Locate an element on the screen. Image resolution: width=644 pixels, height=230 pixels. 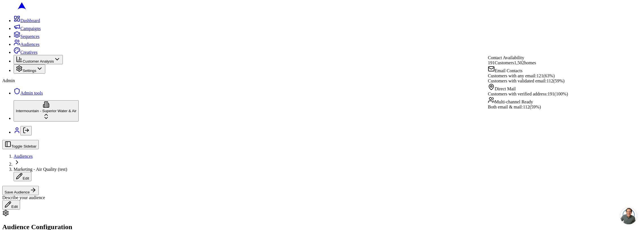
span: Settings is located at coordinates (30, 71).